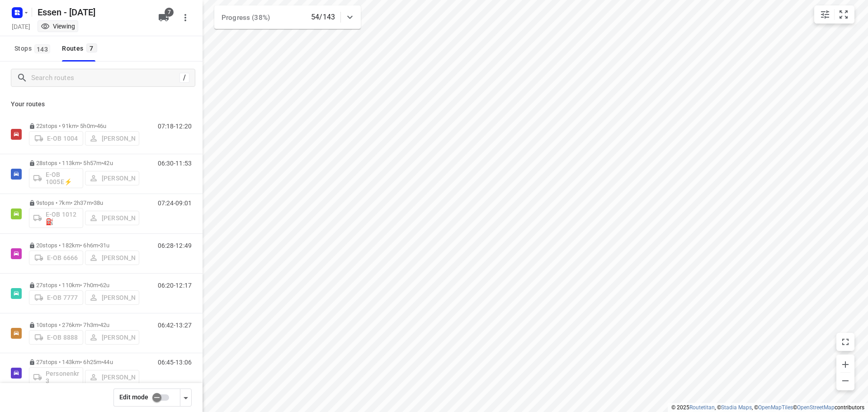 This screenshot has width=868, height=412. What do you see at coordinates (84, 163) in the screenshot?
I see `p: 28 stops • 113km • 5h57m` at bounding box center [84, 163].